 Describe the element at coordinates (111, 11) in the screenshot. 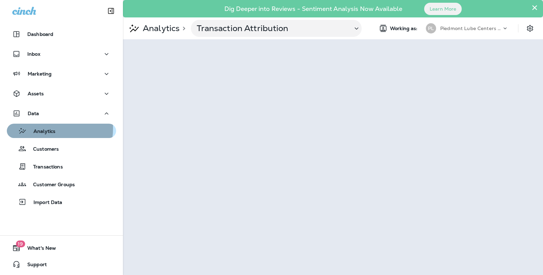

I see `button: Collapse Sidebar` at that location.